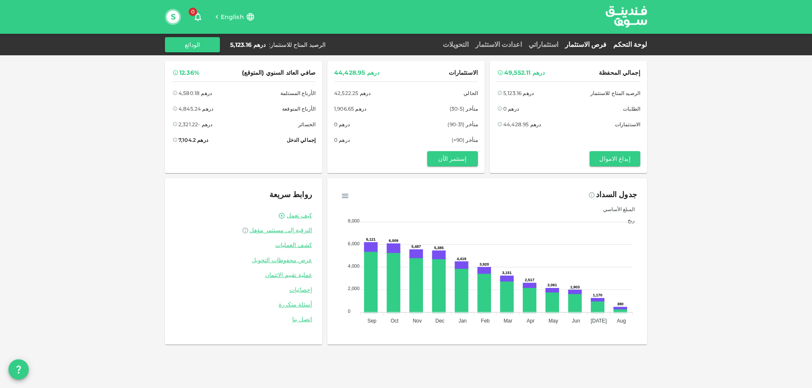 This screenshot has width=812, height=388. Describe the element at coordinates (455, 44) in the screenshot. I see `a: التحويلات` at that location.